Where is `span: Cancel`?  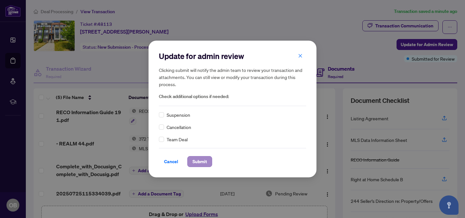
span: Cancel is located at coordinates (171, 162).